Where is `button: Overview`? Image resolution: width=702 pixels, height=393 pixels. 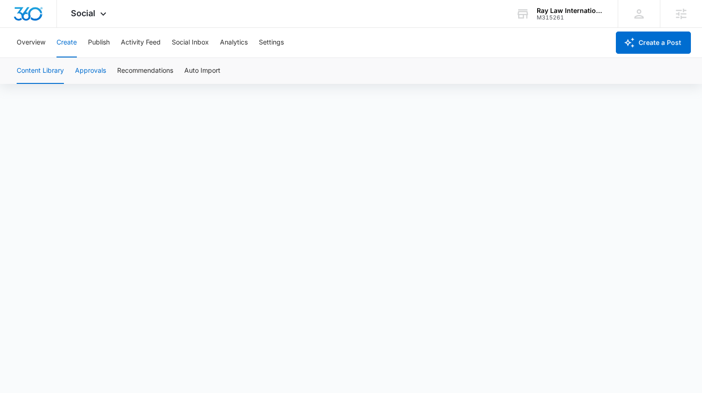 button: Overview is located at coordinates (31, 43).